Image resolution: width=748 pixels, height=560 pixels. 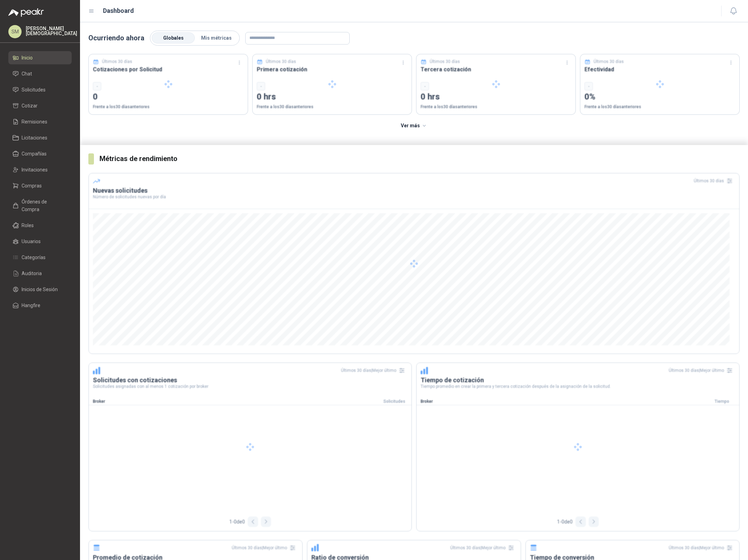 What do you see at coordinates (27, 58) in the screenshot?
I see `span: Inicio` at bounding box center [27, 58].